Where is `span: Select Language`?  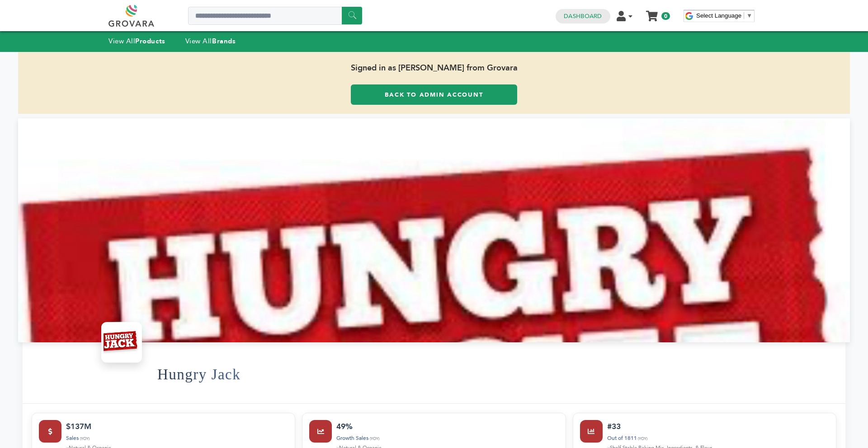 span: Select Language is located at coordinates (719, 15).